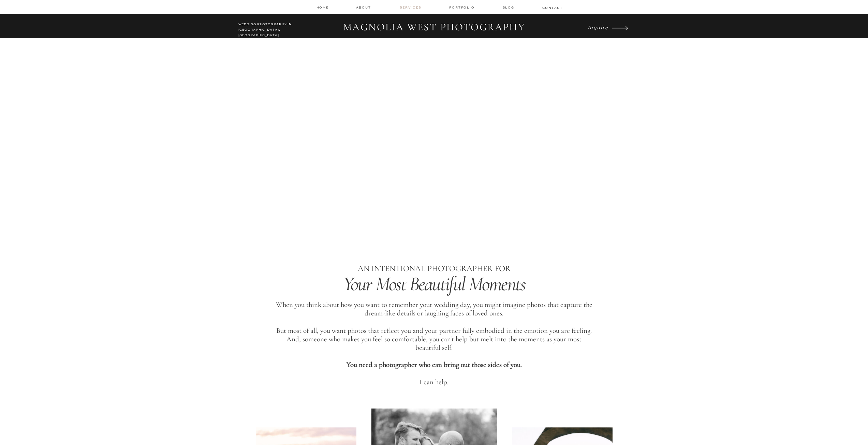 Image resolution: width=868 pixels, height=445 pixels. Describe the element at coordinates (411, 7) in the screenshot. I see `nav: services` at that location.